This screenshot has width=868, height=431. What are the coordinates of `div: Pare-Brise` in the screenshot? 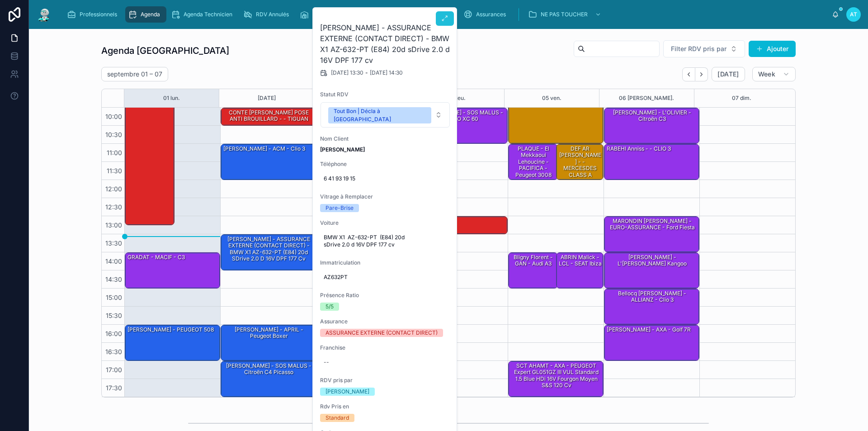 It's located at (339, 208).